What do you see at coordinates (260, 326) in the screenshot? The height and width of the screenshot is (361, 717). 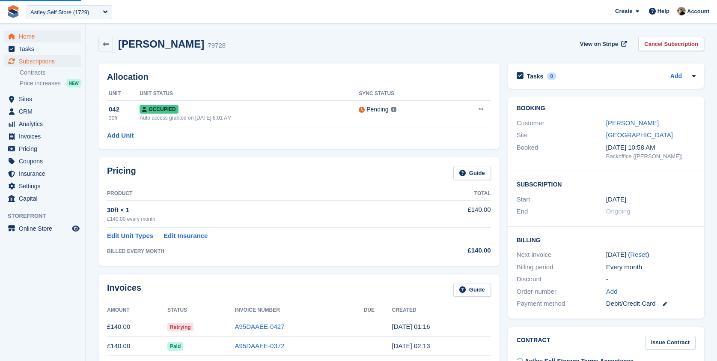 I see `a: A95DAAEE-0427` at bounding box center [260, 326].